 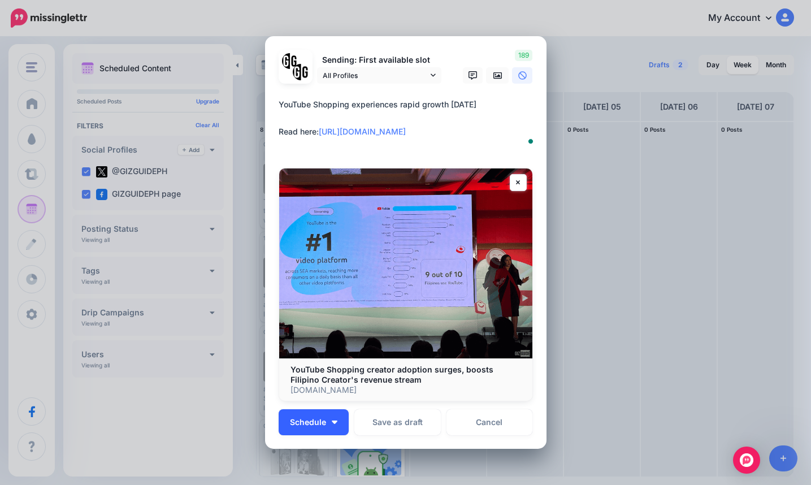 What do you see at coordinates (313, 422) in the screenshot?
I see `button: Schedule` at bounding box center [313, 422].